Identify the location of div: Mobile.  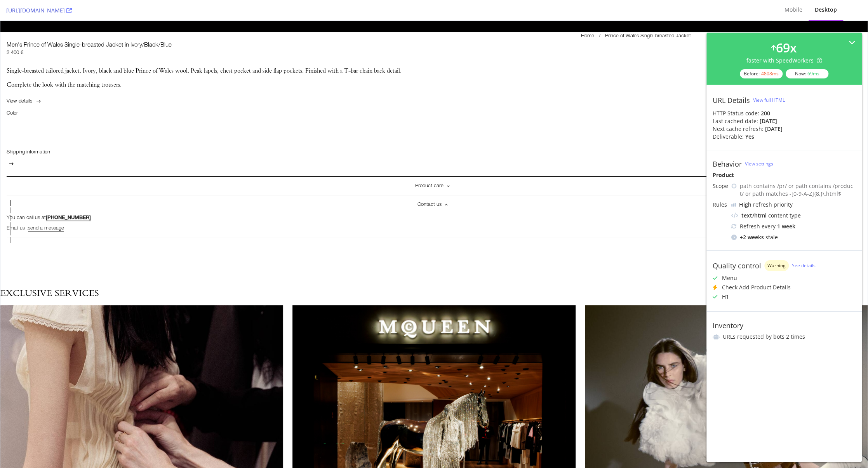
(794, 10).